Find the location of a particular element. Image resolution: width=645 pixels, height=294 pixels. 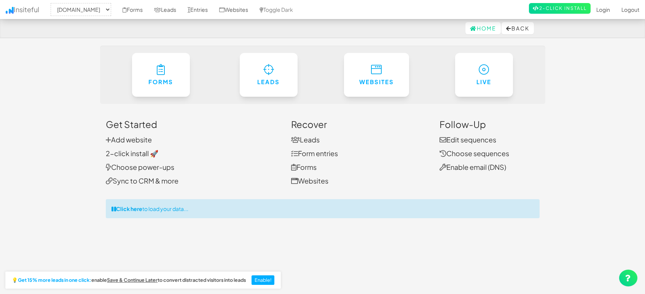

a: Add website is located at coordinates (129, 139).